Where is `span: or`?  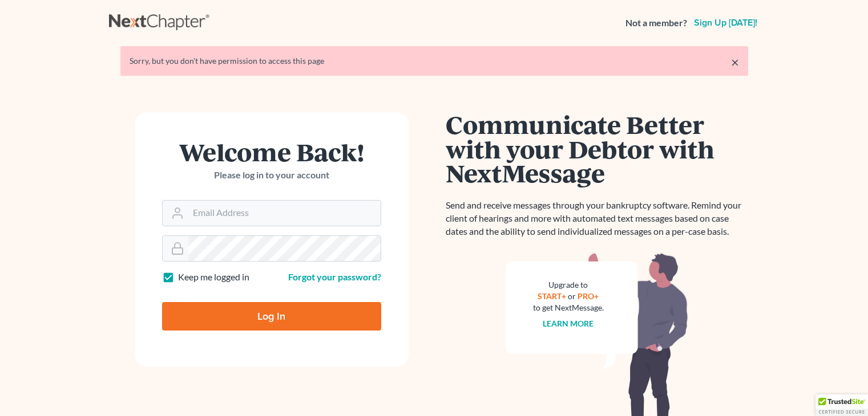 span: or is located at coordinates (571, 296).